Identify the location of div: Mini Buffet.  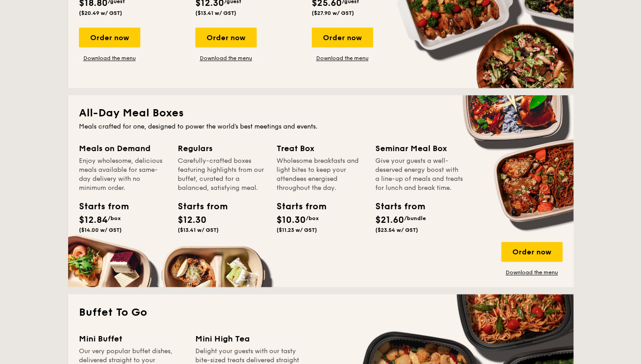
(132, 339).